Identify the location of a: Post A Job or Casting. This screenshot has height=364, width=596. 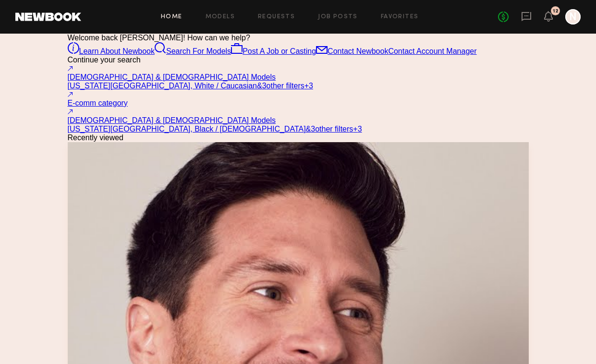
(274, 51).